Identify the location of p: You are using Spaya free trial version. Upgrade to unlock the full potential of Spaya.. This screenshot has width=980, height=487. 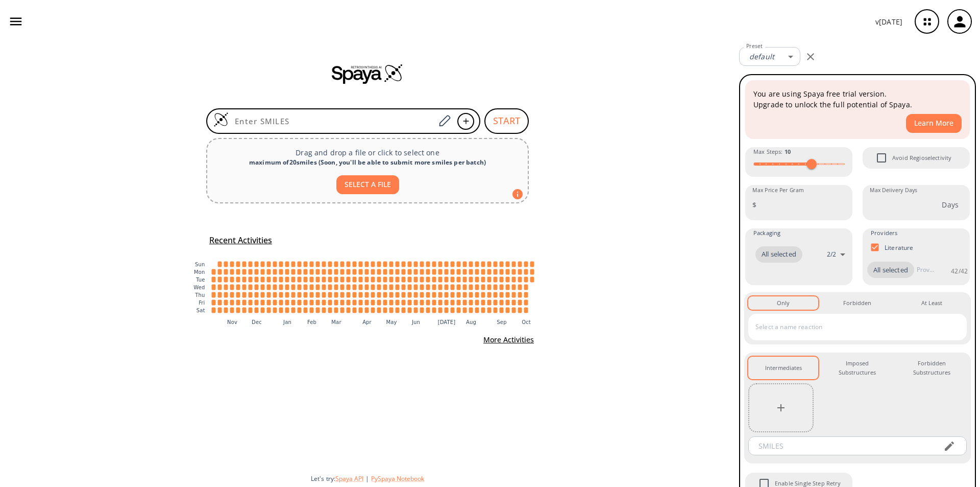
(858, 99).